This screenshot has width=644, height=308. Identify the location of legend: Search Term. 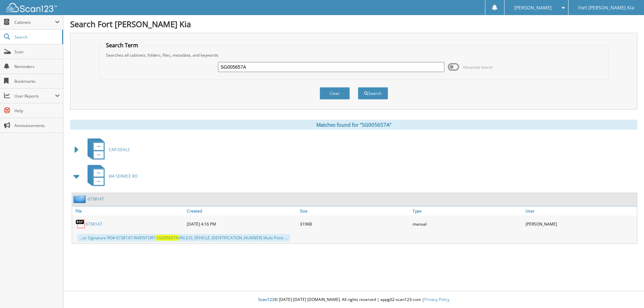
(122, 45).